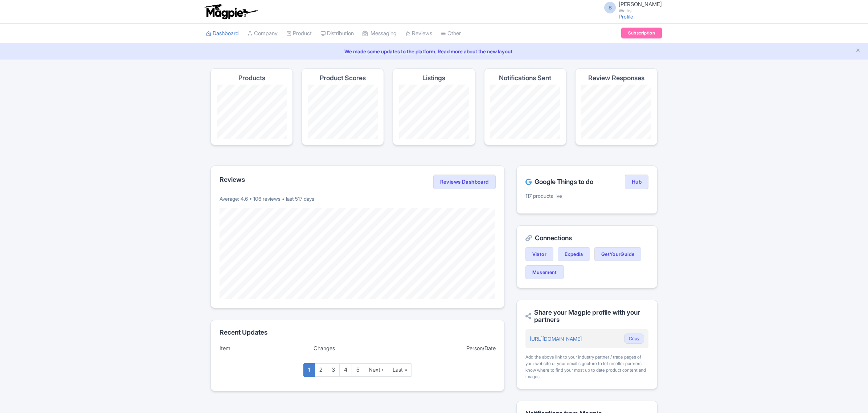 The height and width of the screenshot is (413, 868). What do you see at coordinates (434, 78) in the screenshot?
I see `h4: Listings` at bounding box center [434, 78].